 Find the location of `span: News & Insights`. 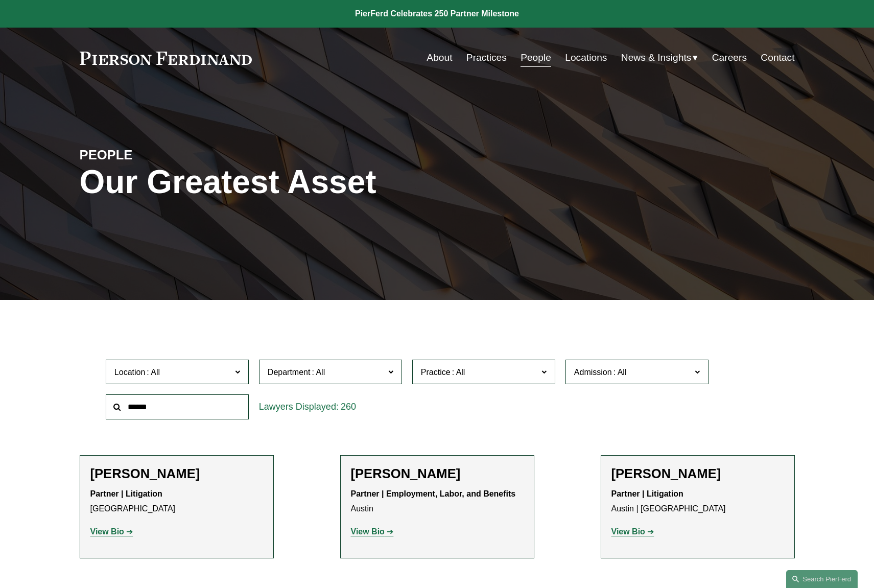

span: News & Insights is located at coordinates (656, 58).